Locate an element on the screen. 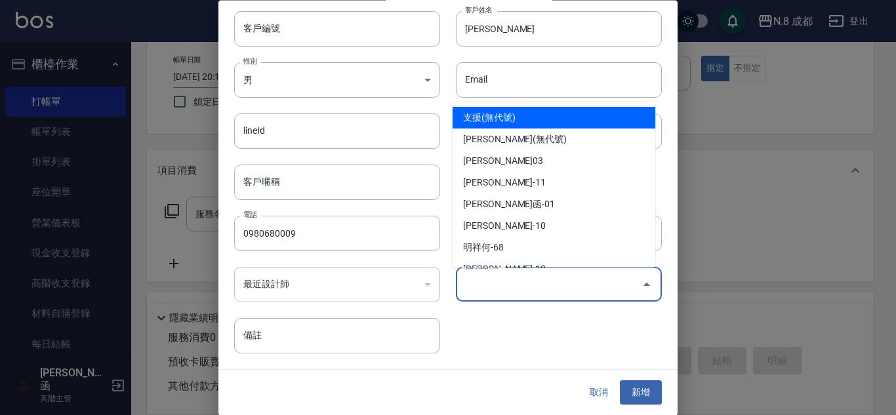  li: 支援(無代號) is located at coordinates (554, 117).